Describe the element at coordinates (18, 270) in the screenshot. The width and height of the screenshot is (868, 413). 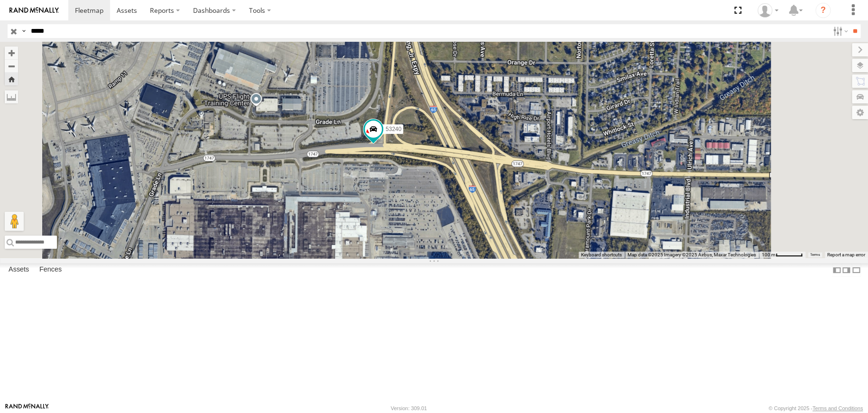
I see `label: Assets` at that location.